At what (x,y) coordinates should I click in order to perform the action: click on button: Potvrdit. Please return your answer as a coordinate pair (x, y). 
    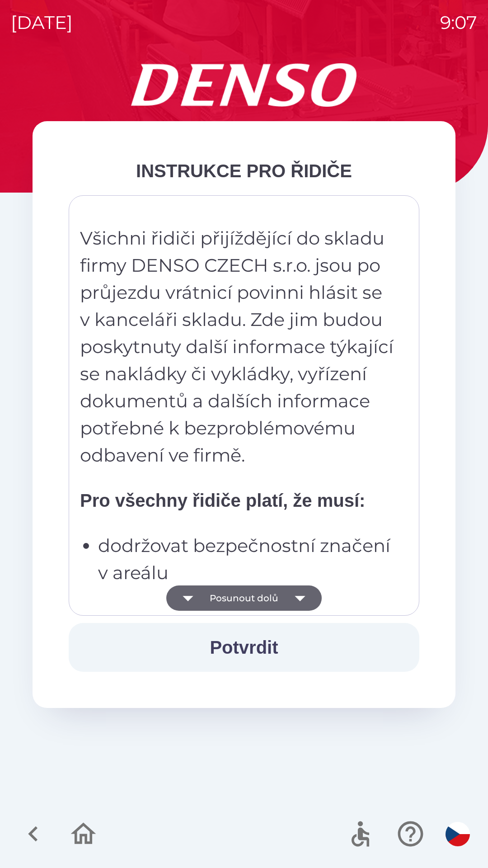
    Looking at the image, I should click on (244, 647).